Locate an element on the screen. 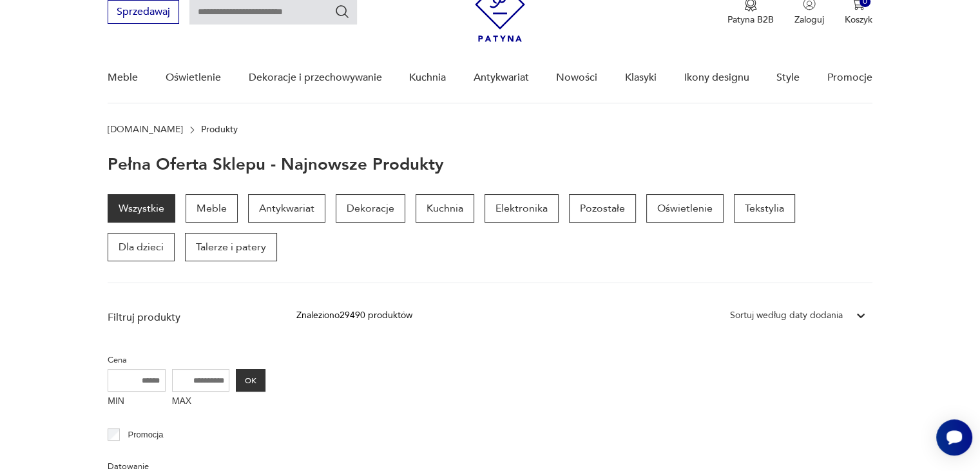  p: Koszyk is located at coordinates (858, 19).